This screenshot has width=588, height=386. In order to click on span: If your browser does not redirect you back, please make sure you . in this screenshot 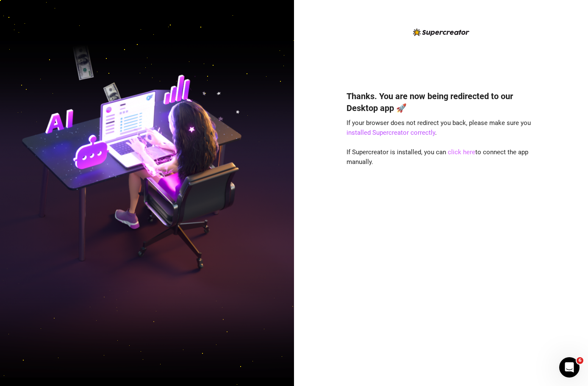, I will do `click(438, 128)`.